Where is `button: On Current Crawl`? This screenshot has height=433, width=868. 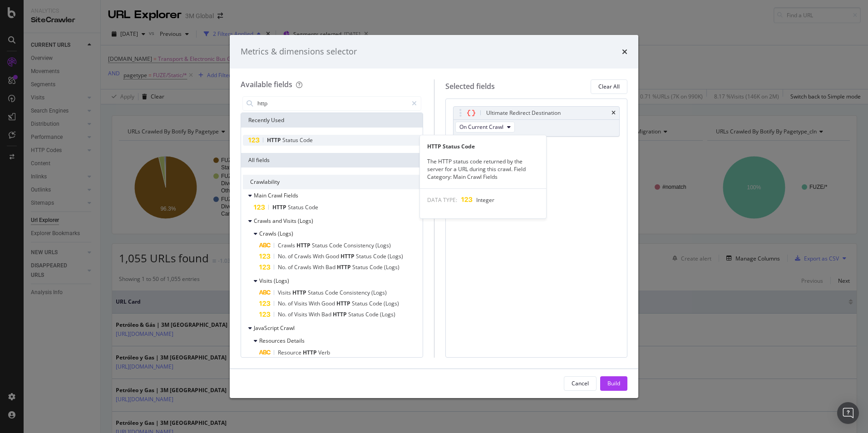
button: On Current Crawl is located at coordinates (485, 127).